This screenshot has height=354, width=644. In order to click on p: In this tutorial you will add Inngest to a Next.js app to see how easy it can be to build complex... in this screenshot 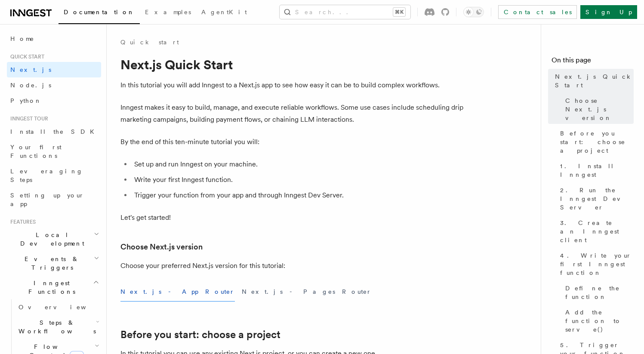, I will do `click(293, 85)`.